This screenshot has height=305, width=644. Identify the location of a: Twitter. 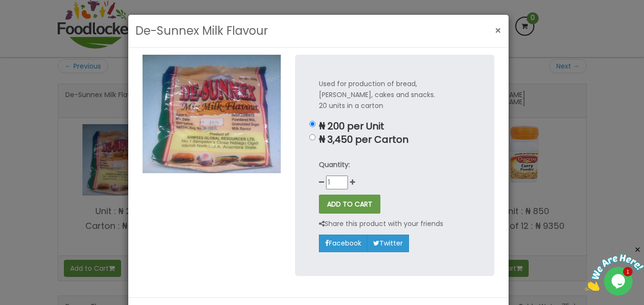
(388, 243).